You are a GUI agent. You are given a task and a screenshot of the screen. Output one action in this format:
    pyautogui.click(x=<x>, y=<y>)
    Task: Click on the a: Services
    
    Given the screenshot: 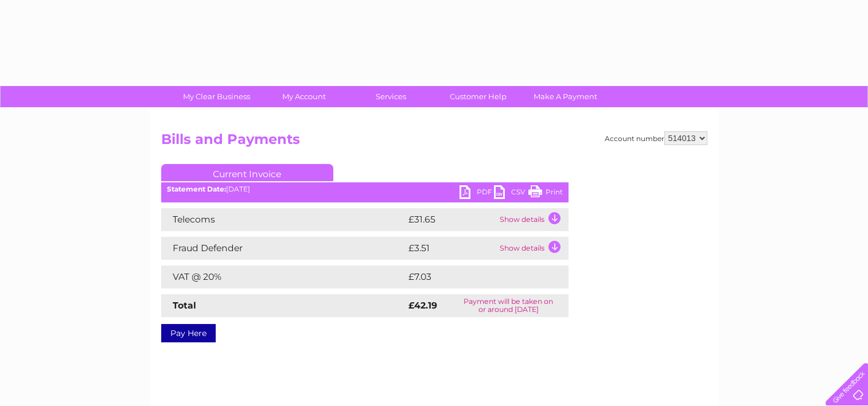 What is the action you would take?
    pyautogui.click(x=390, y=96)
    